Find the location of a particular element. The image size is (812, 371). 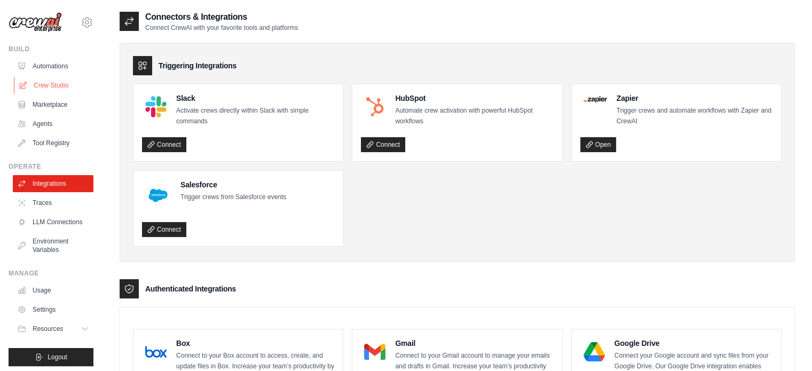

a: Usage is located at coordinates (53, 290).